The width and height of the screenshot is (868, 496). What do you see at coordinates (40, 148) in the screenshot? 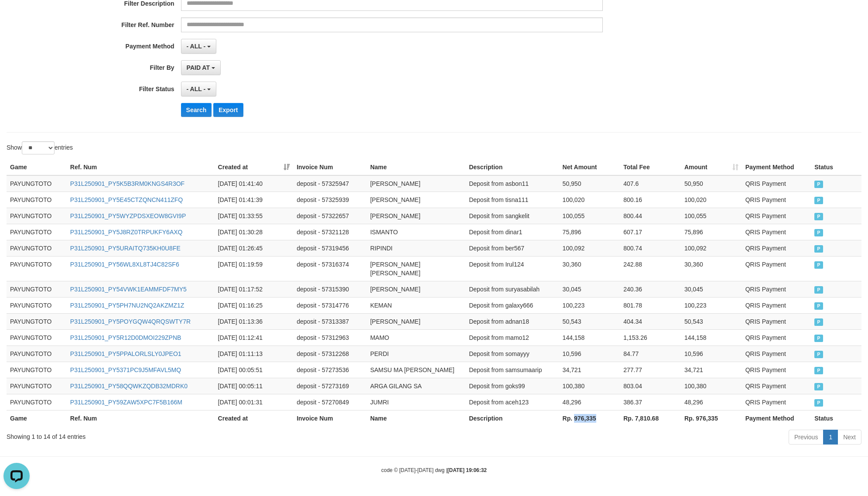
I see `label: Show entries` at bounding box center [40, 148].